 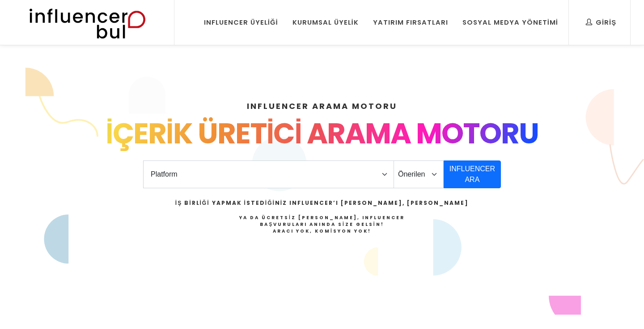 I want to click on div: Influencer Üyeliği, so click(x=241, y=22).